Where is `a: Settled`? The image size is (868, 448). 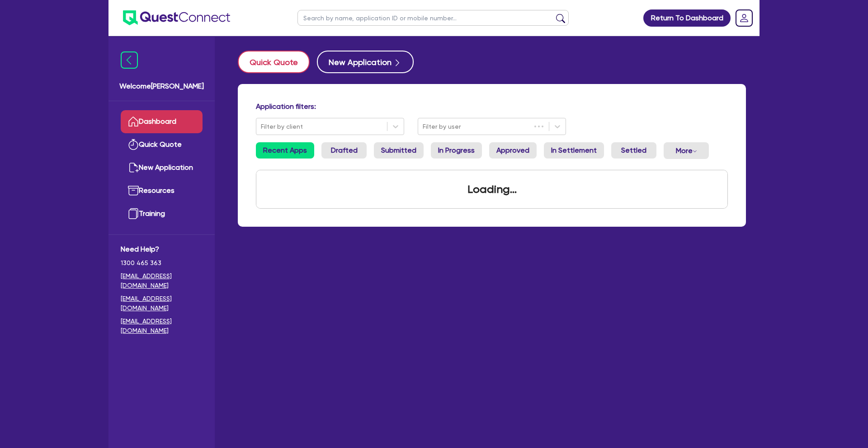
a: Settled is located at coordinates (634, 151).